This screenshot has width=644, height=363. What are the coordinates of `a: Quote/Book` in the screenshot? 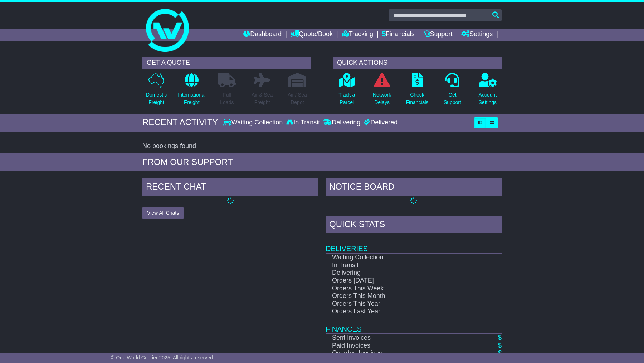 It's located at (312, 34).